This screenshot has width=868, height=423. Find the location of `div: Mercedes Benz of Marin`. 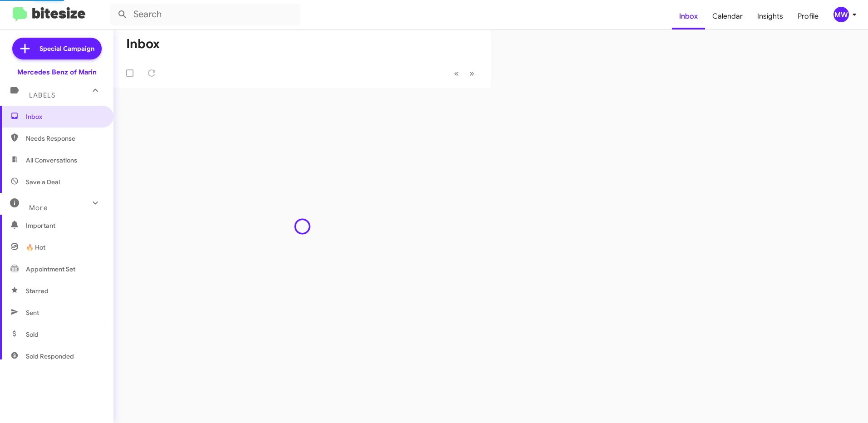

div: Mercedes Benz of Marin is located at coordinates (57, 72).